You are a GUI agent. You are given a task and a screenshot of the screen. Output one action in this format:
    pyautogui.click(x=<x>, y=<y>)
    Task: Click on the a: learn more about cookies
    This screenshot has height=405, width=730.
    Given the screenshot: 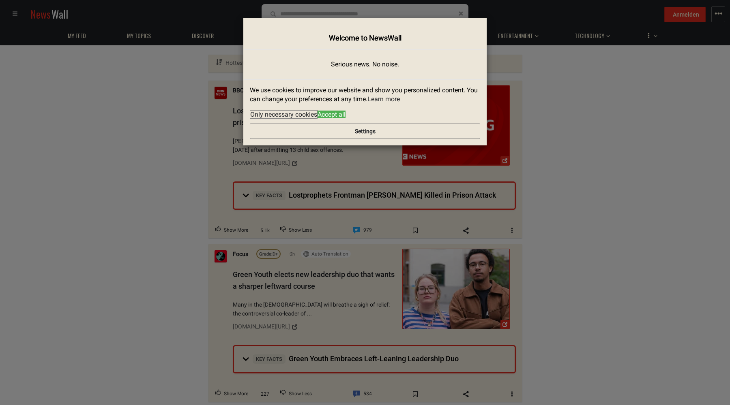 What is the action you would take?
    pyautogui.click(x=383, y=99)
    